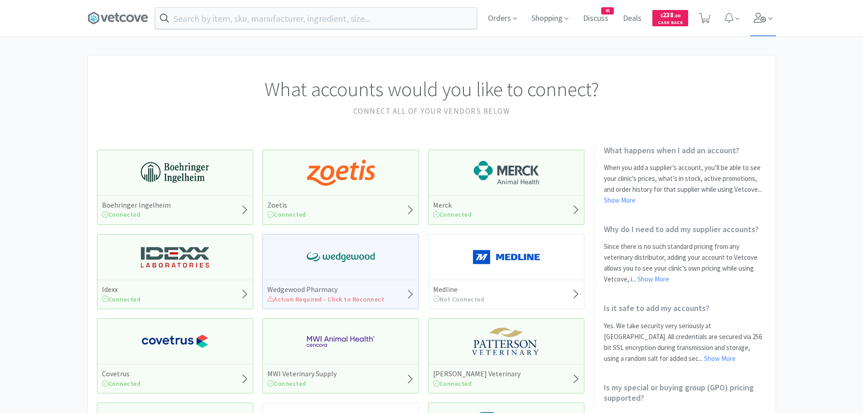 This screenshot has width=863, height=413. What do you see at coordinates (507, 257) in the screenshot?
I see `img: a646391c64b94eb2892348a965bf03f3_134.png` at bounding box center [507, 257].